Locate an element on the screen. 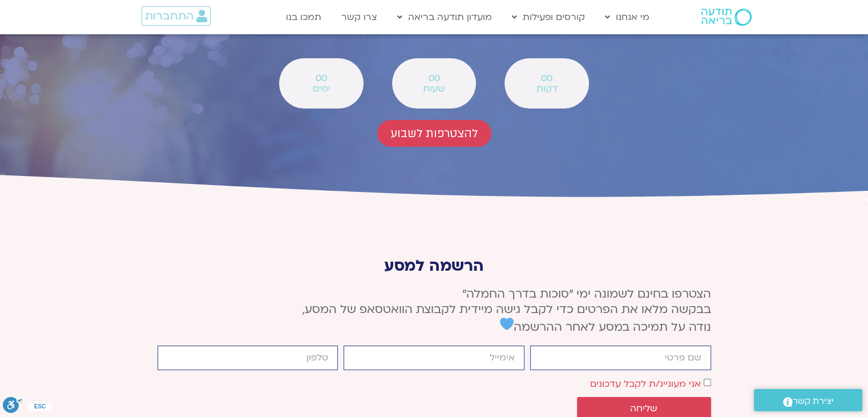  span: התחברות is located at coordinates (169, 16).